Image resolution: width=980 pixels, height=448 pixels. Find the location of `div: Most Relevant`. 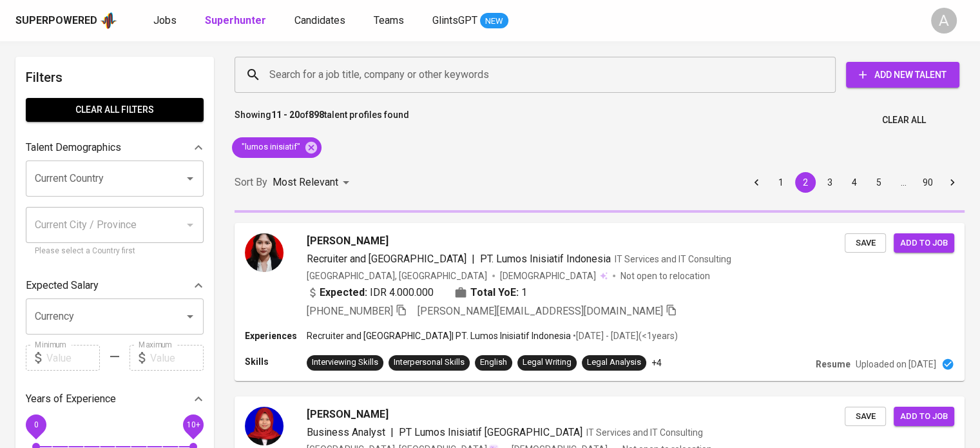

div: Most Relevant is located at coordinates (313, 183).